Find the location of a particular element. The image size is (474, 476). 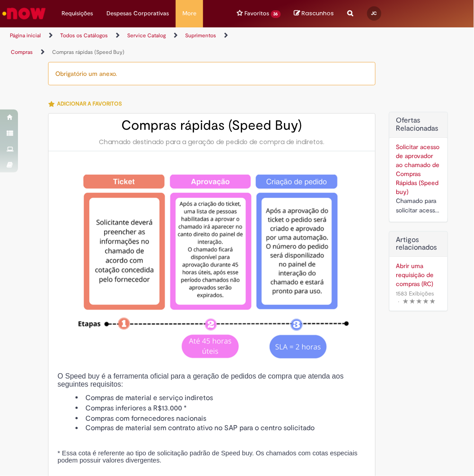

div: Ofertas Relacionadas is located at coordinates (419, 167).